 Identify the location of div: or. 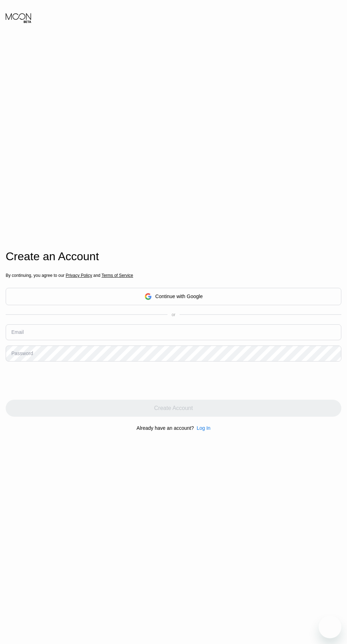
(174, 315).